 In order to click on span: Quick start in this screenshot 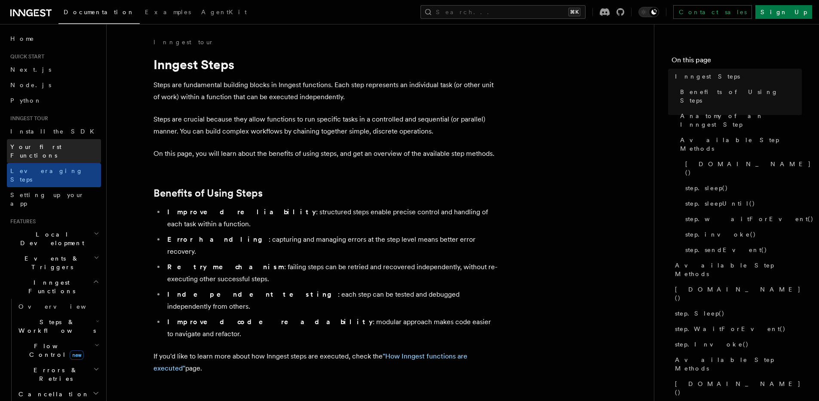, I will do `click(25, 57)`.